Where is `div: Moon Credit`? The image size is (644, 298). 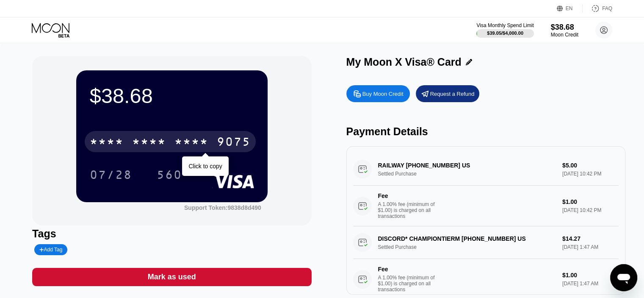 div: Moon Credit is located at coordinates (564, 35).